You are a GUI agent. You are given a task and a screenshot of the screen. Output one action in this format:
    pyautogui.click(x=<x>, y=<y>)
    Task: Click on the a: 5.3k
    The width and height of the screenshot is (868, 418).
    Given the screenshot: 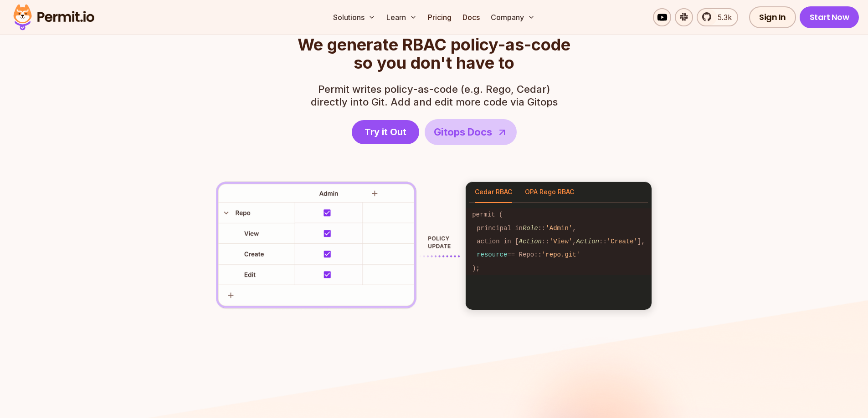 What is the action you would take?
    pyautogui.click(x=717, y=18)
    